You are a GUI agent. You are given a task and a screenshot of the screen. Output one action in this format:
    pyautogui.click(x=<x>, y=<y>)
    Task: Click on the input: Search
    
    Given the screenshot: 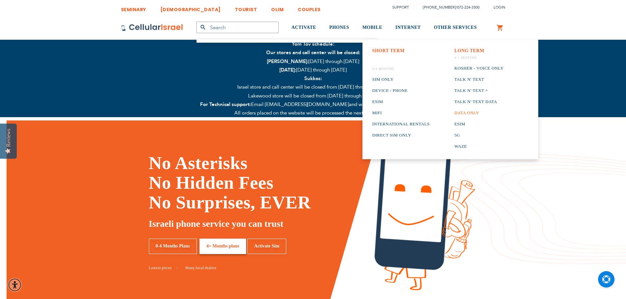 What is the action you would take?
    pyautogui.click(x=238, y=27)
    